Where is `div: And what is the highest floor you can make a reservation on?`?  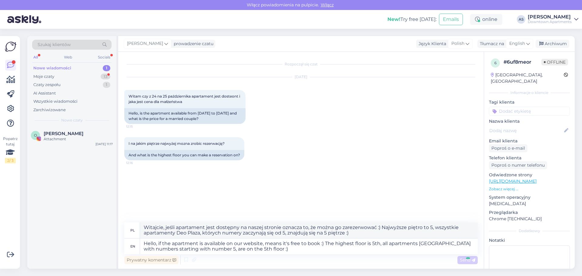 div: And what is the highest floor you can make a reservation on? is located at coordinates (184, 155).